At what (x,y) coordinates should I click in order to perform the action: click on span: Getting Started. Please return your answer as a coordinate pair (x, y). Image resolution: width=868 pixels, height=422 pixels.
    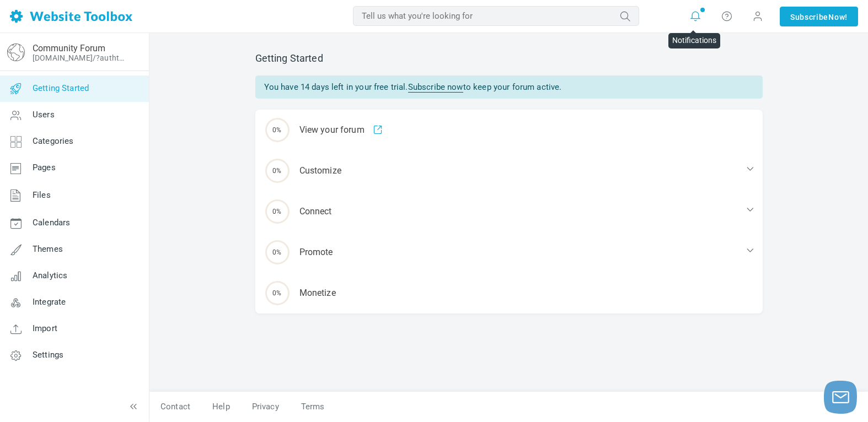
    Looking at the image, I should click on (61, 88).